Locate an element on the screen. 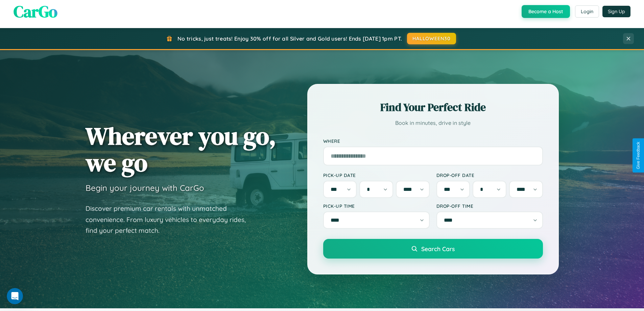  label: Where is located at coordinates (433, 141).